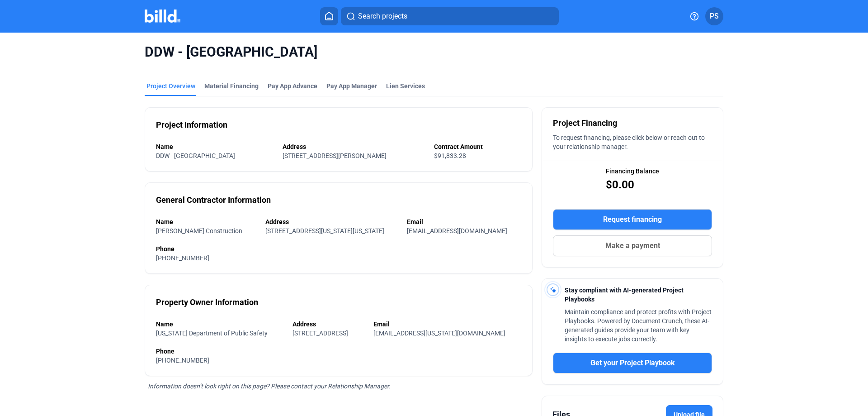  I want to click on span: Request financing, so click(633, 220).